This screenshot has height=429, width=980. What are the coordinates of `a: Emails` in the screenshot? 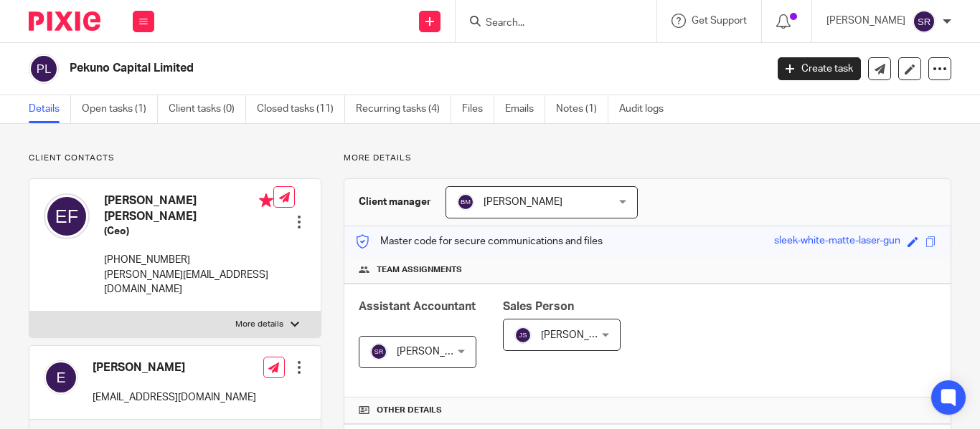 It's located at (525, 109).